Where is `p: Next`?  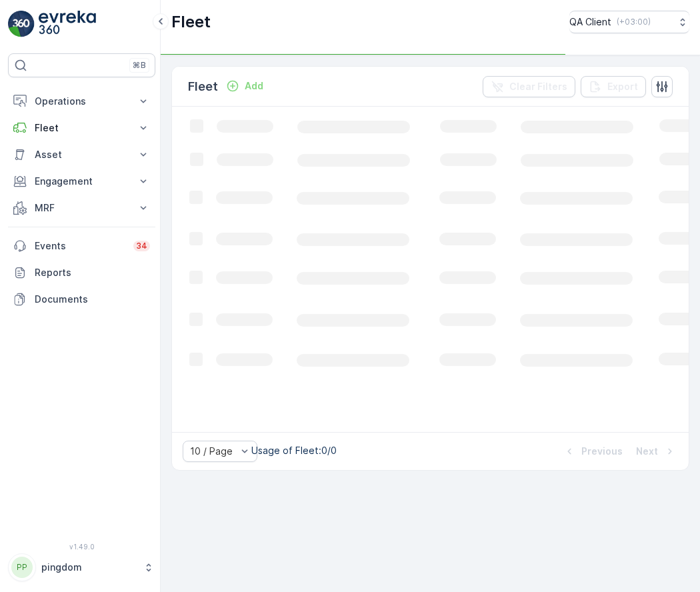 p: Next is located at coordinates (646, 451).